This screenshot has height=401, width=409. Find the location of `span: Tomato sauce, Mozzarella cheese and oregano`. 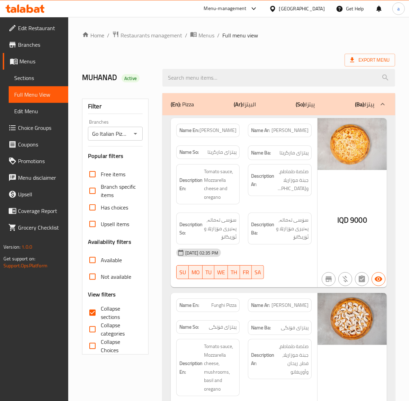

span: Tomato sauce, Mozzarella cheese and oregano is located at coordinates (220, 184).